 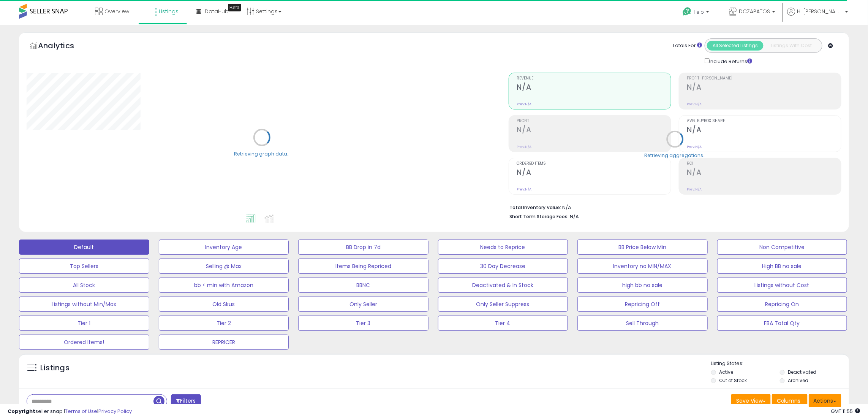 I want to click on h5: Listings, so click(x=55, y=368).